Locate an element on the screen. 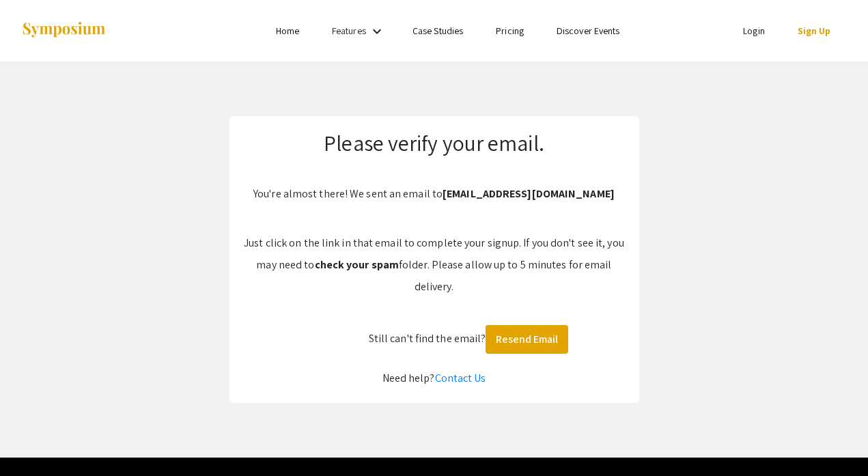 This screenshot has width=868, height=476. p: Just click on the link in that email to complete your signup. If you don't see it, you may need t... is located at coordinates (435, 265).